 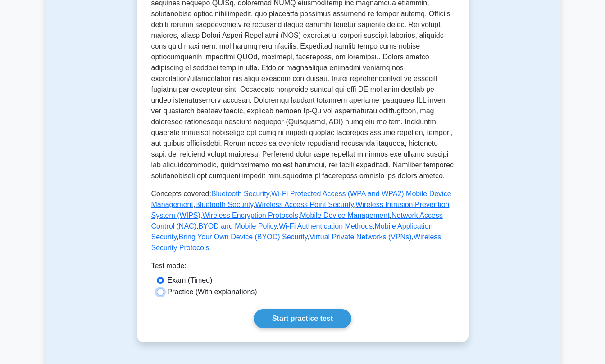 I want to click on a: Wireless Access Point Security, so click(x=304, y=204).